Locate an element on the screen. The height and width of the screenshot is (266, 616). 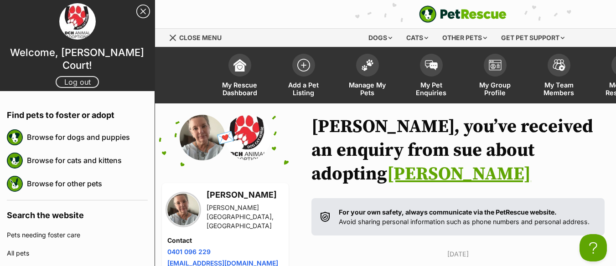
a: 0401 096 229 is located at coordinates (189, 252).